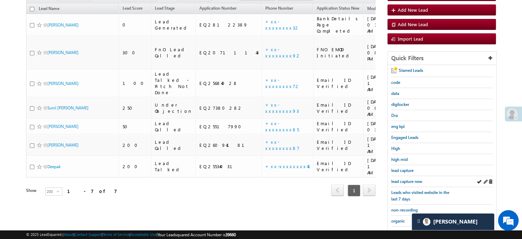 Image resolution: width=522 pixels, height=239 pixels. I want to click on span: Your Leadsquared Account Number is, so click(197, 234).